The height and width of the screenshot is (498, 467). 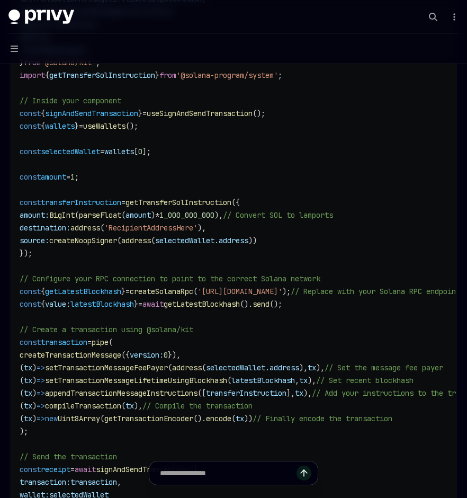 What do you see at coordinates (140, 151) in the screenshot?
I see `span: 0` at bounding box center [140, 151].